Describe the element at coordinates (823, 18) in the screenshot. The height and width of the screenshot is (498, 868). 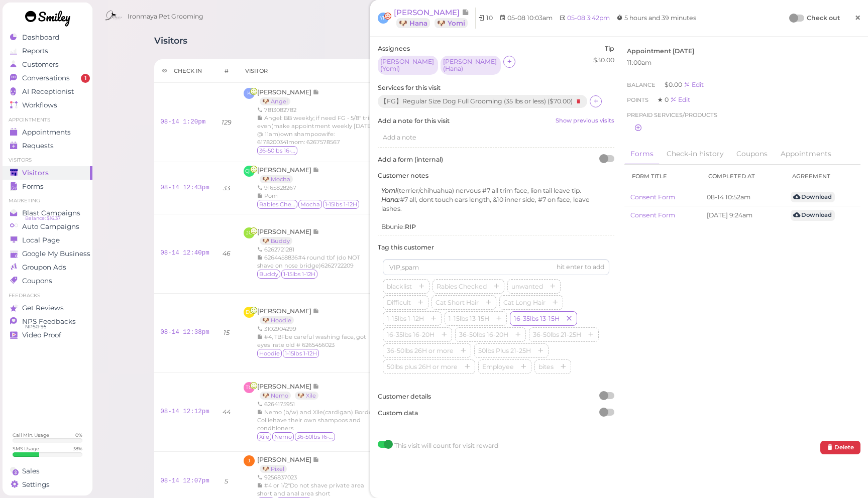
I see `label: Check out` at that location.